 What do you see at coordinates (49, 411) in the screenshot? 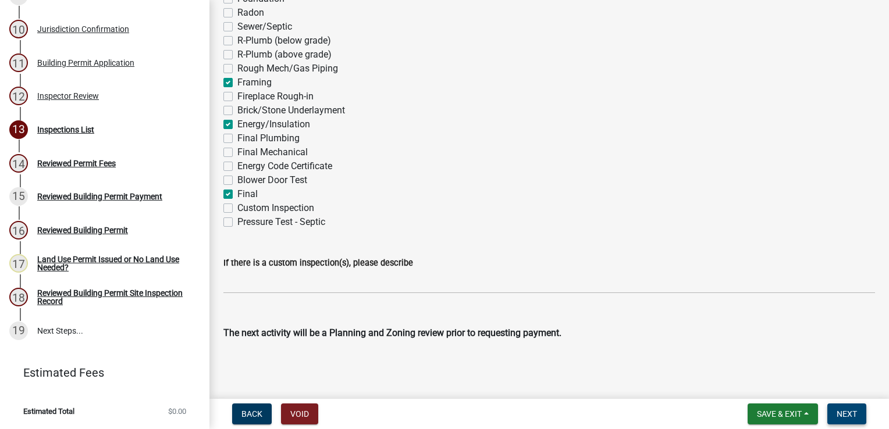
I see `span: Estimated Total` at bounding box center [49, 411].